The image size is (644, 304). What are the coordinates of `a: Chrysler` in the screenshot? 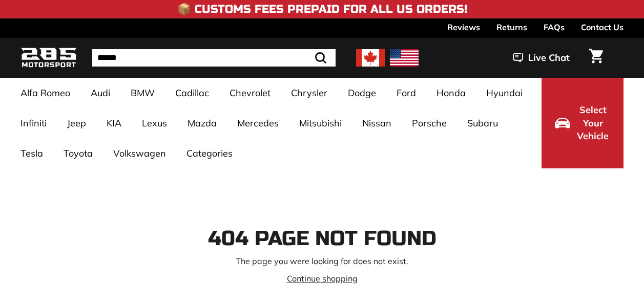 It's located at (309, 93).